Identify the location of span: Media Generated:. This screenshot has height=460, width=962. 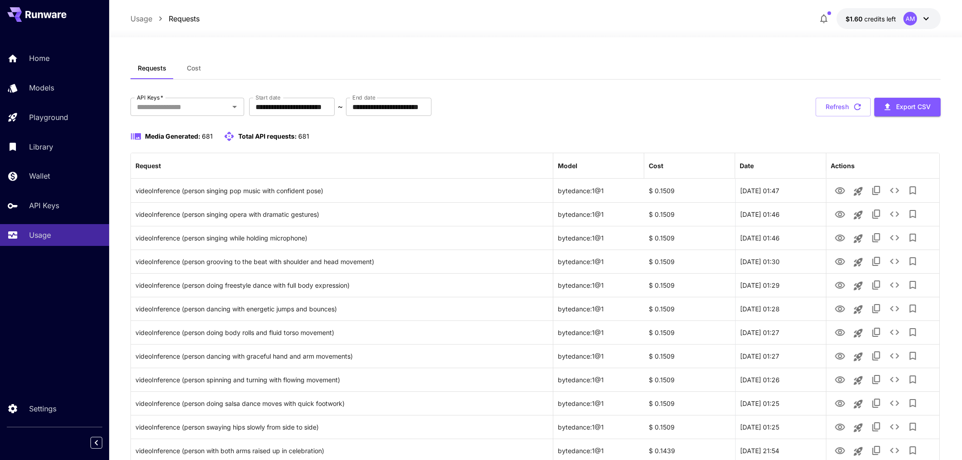
(173, 136).